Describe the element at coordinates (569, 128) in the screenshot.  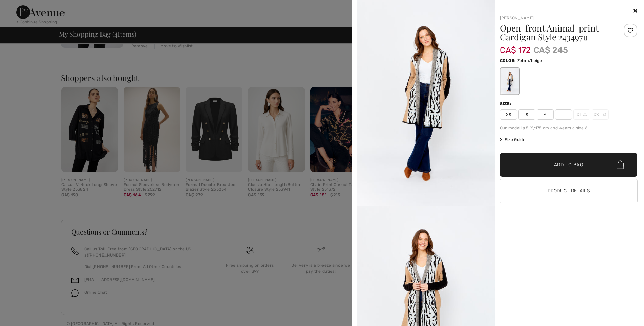
I see `div: Our model is 5'9"/175 cm and wears a size 6.` at that location.